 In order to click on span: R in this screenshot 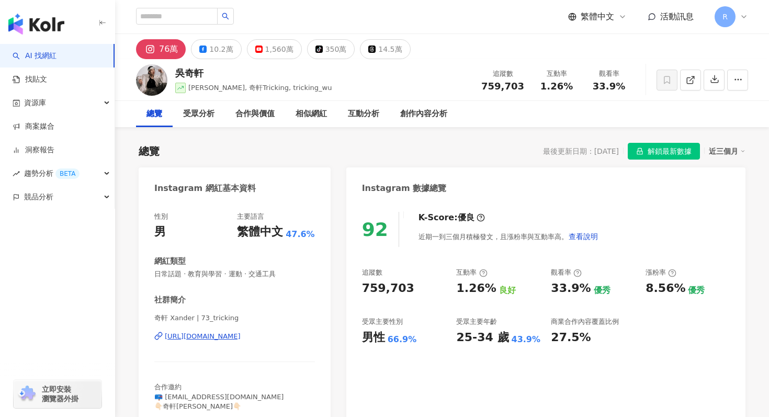, I will do `click(725, 17)`.